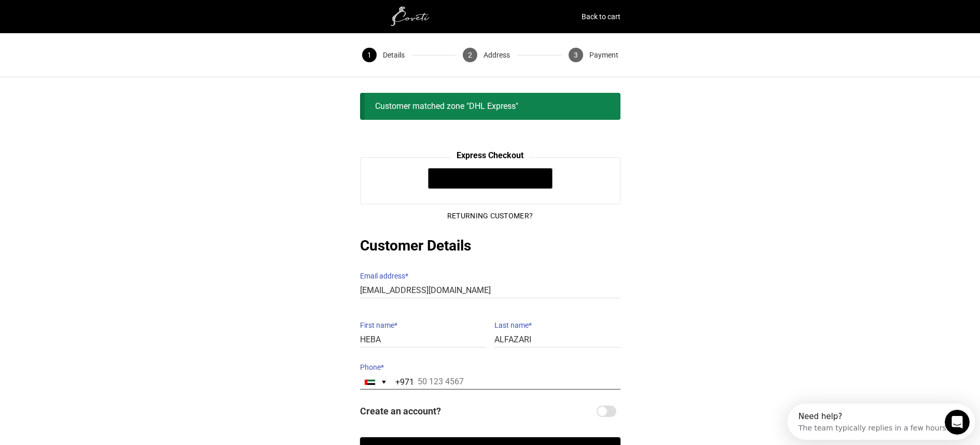 The height and width of the screenshot is (445, 980). I want to click on div: Open Intercom Messenger, so click(97, 18).